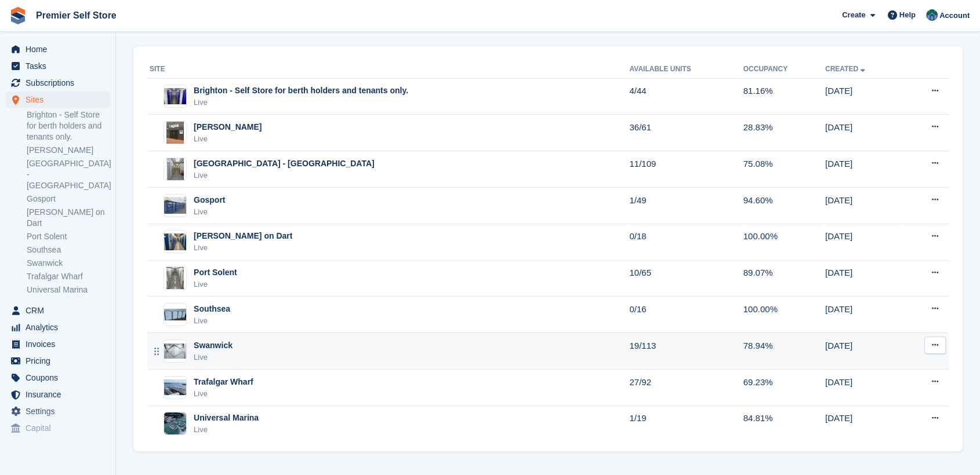  I want to click on a: Swanwick, so click(67, 263).